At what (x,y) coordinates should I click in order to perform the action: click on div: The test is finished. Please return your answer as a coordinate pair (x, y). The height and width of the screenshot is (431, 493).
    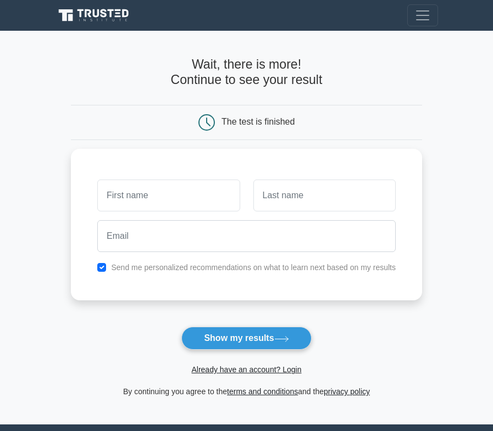
    Looking at the image, I should click on (258, 122).